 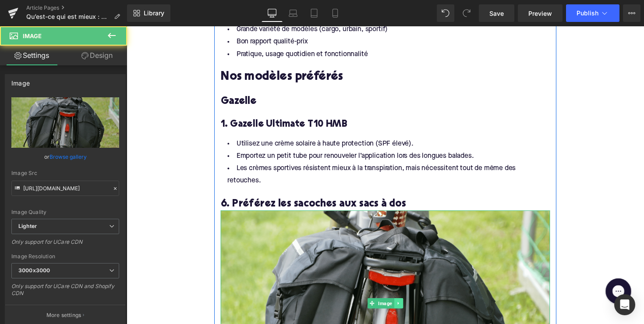 I want to click on span: Library, so click(x=154, y=13).